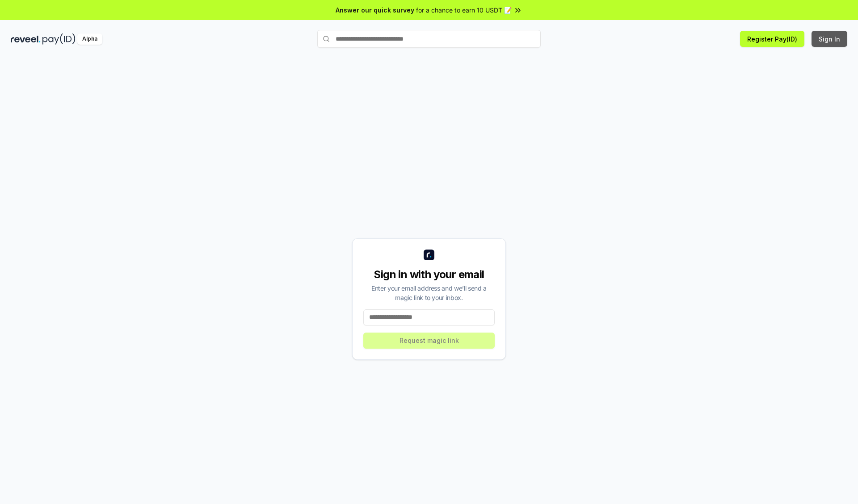  What do you see at coordinates (429, 293) in the screenshot?
I see `div: Enter your email address and we’ll send a magic link to your inbox.` at bounding box center [429, 293].